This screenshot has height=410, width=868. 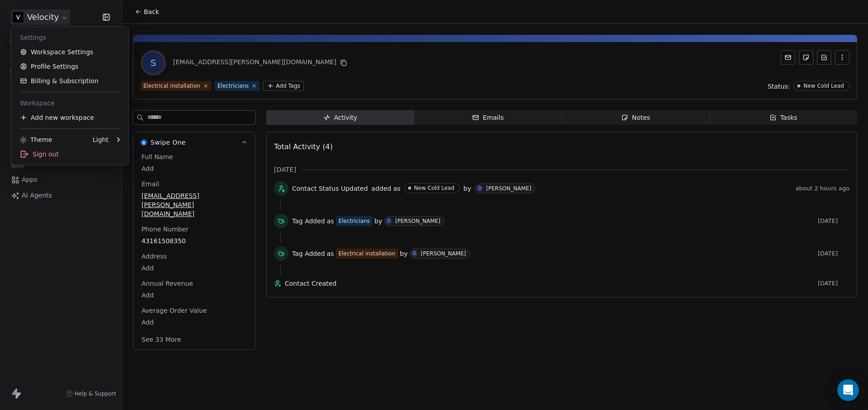 I want to click on div: Workspace, so click(x=70, y=103).